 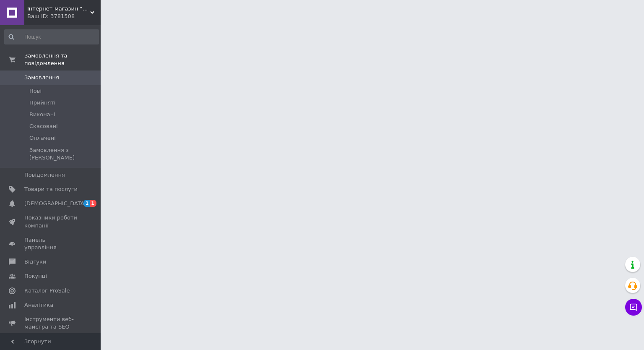 I want to click on span: Оплачені, so click(x=43, y=138).